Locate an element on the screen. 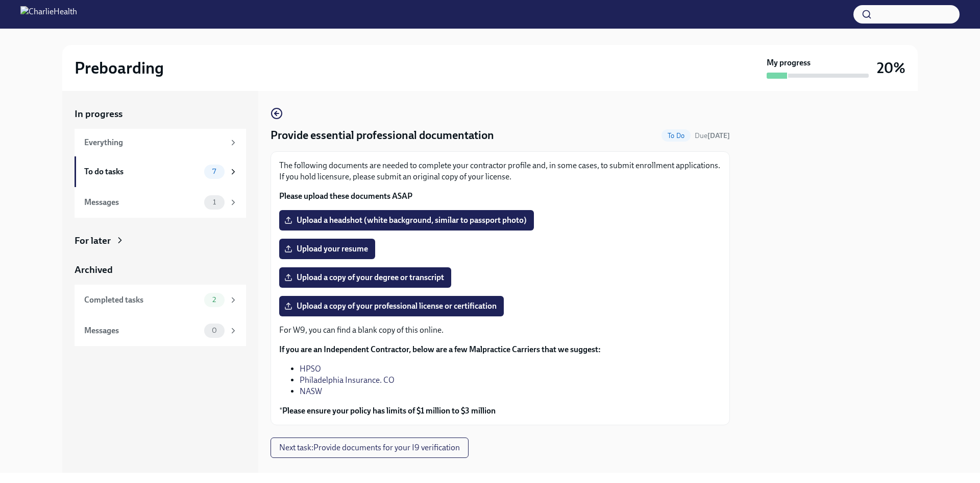  label: Upload a copy of your professional license or certification is located at coordinates (391, 306).